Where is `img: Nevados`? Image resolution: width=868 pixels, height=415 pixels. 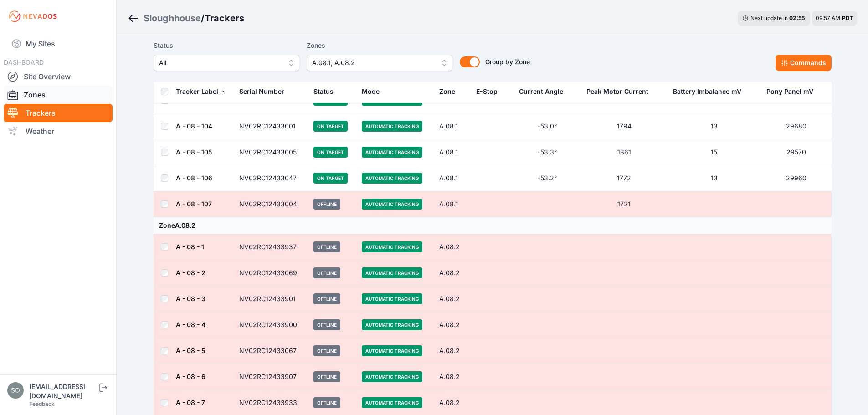 img: Nevados is located at coordinates (32, 17).